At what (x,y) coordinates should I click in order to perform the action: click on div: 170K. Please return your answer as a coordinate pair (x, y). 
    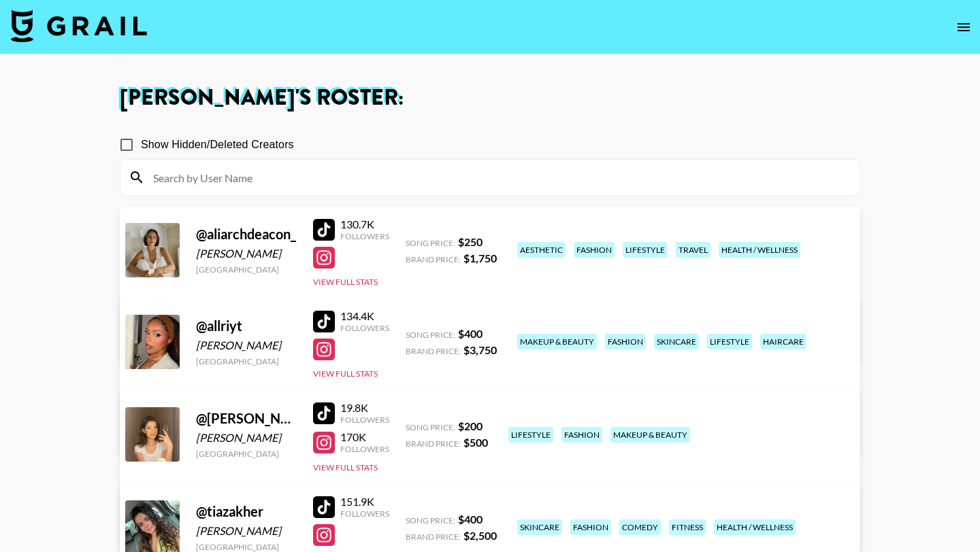
    Looking at the image, I should click on (365, 437).